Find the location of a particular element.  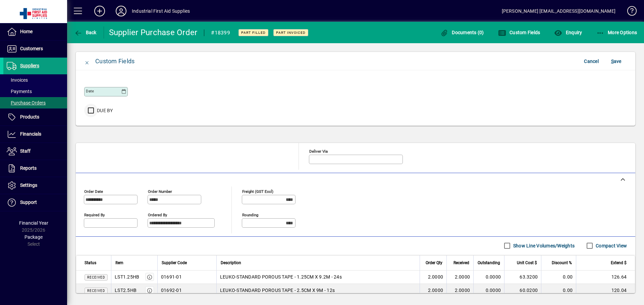

a: Reports is located at coordinates (35, 168).